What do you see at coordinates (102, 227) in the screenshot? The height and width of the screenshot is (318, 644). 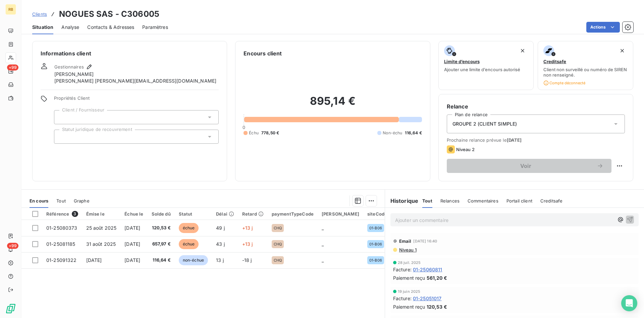 I see `span: 25 août 2025` at bounding box center [102, 227].